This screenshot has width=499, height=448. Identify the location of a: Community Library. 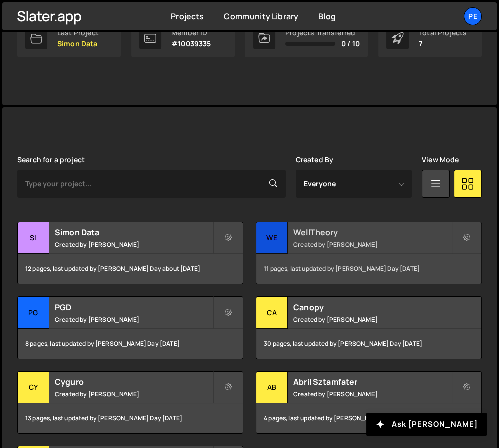
(261, 16).